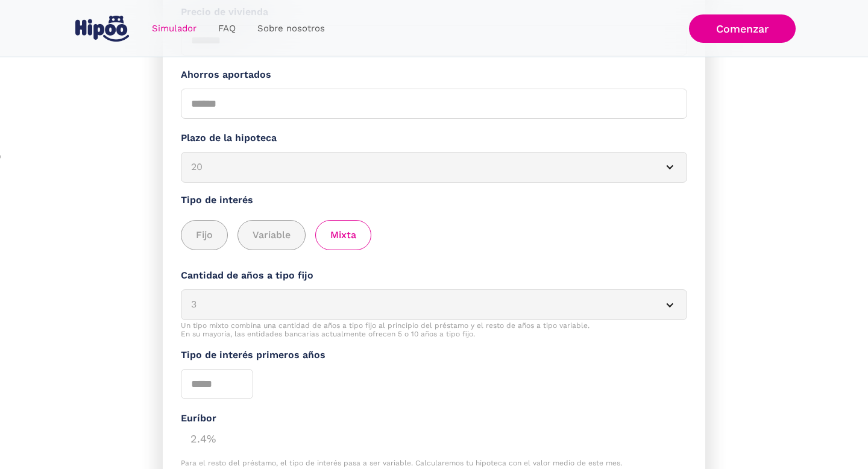  What do you see at coordinates (420, 167) in the screenshot?
I see `div: 20` at bounding box center [420, 167].